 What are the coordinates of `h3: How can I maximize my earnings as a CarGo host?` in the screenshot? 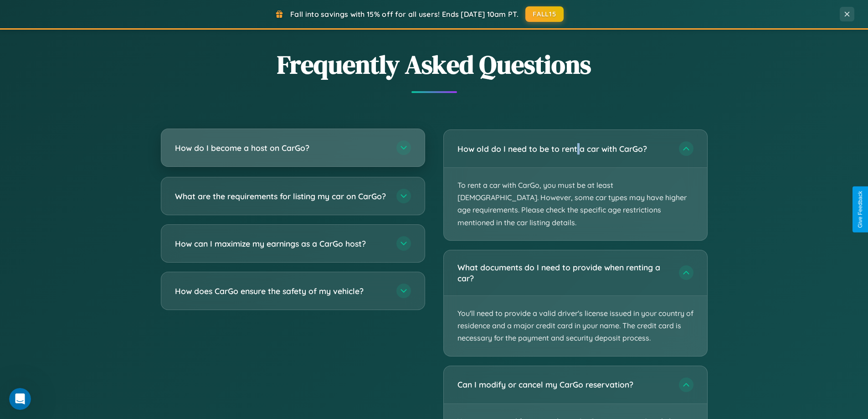 It's located at (281, 243).